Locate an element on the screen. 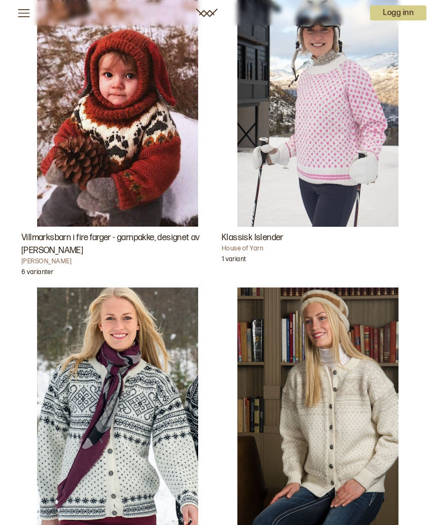 The image size is (435, 525). p: 6 varianter is located at coordinates (37, 273).